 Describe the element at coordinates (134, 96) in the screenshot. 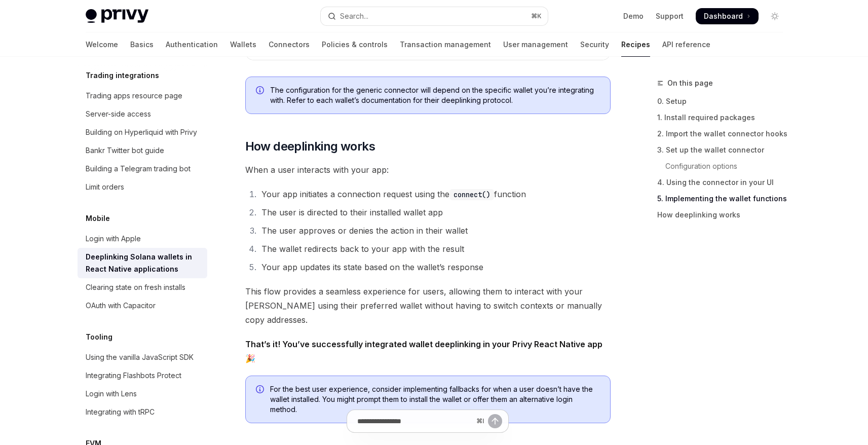

I see `div: Trading apps resource page` at that location.